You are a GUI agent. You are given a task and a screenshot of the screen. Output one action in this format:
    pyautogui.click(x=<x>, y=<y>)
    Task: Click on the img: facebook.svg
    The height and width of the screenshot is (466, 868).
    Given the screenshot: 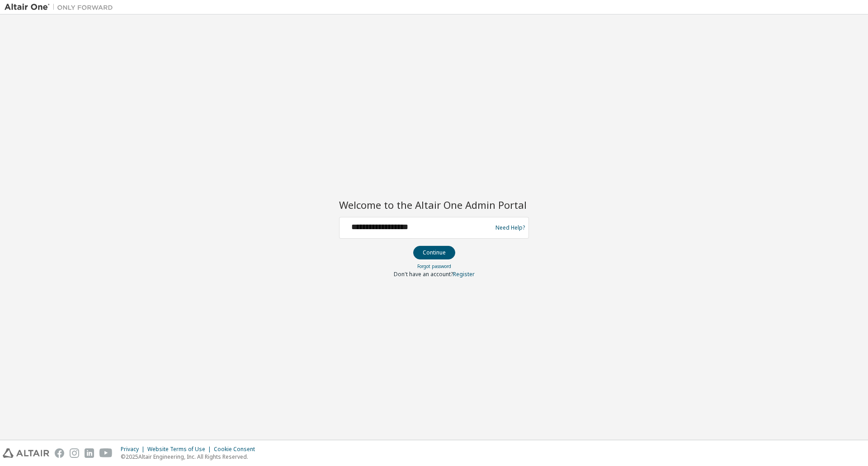 What is the action you would take?
    pyautogui.click(x=59, y=453)
    